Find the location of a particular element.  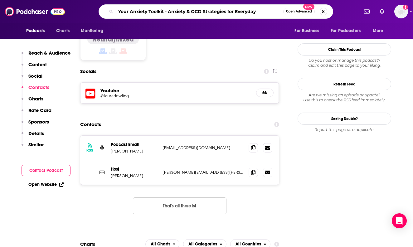

button: Sponsors is located at coordinates (35, 124).